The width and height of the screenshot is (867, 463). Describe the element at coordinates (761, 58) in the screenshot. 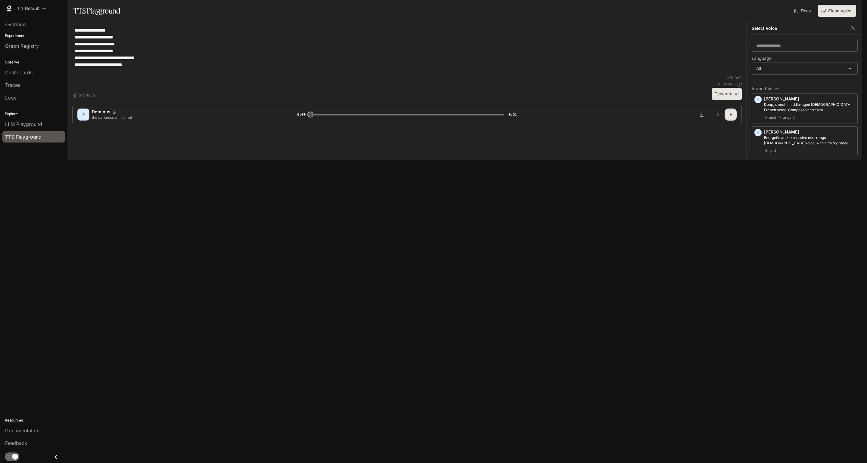

I see `p: Language` at that location.